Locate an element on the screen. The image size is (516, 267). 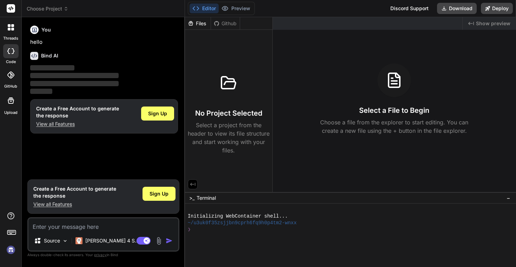
span: Terminal is located at coordinates (206, 198).